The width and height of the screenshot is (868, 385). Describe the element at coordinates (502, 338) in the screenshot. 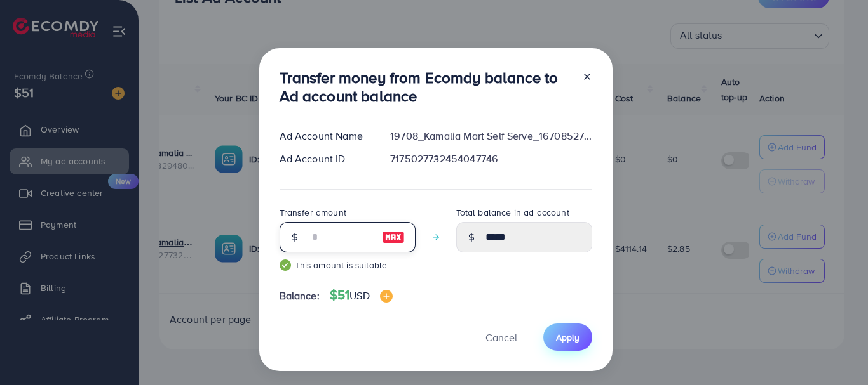

I see `span: Cancel` at that location.